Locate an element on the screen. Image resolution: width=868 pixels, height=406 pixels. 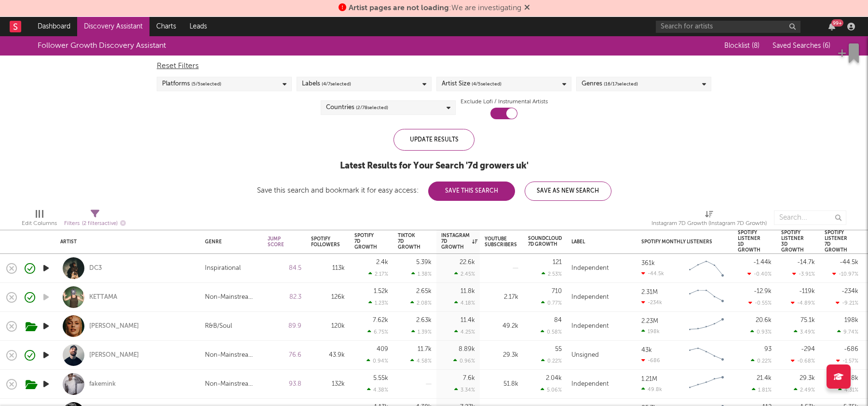
span: ( 4 / 7 selected) is located at coordinates (336, 84).